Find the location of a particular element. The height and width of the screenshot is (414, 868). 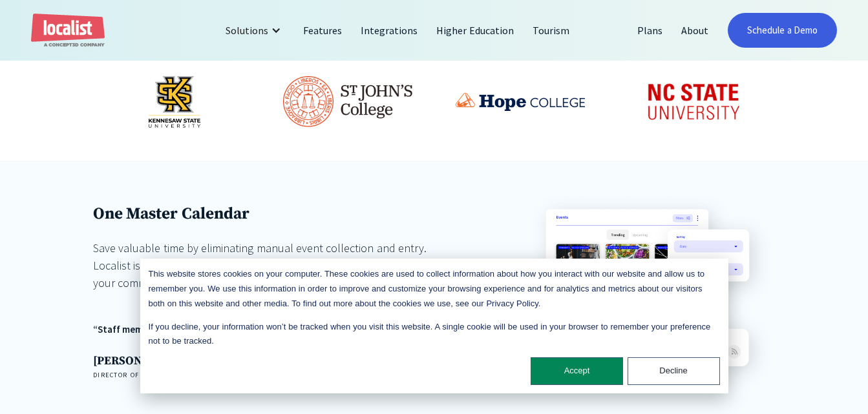

p: If you decline, your information won’t be tracked when you visit this website. A single cookie wi... is located at coordinates (434, 335).